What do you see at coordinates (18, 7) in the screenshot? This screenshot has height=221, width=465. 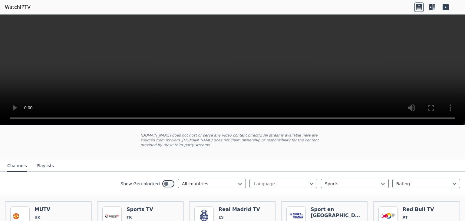 I see `a: WatchIPTV` at bounding box center [18, 7].